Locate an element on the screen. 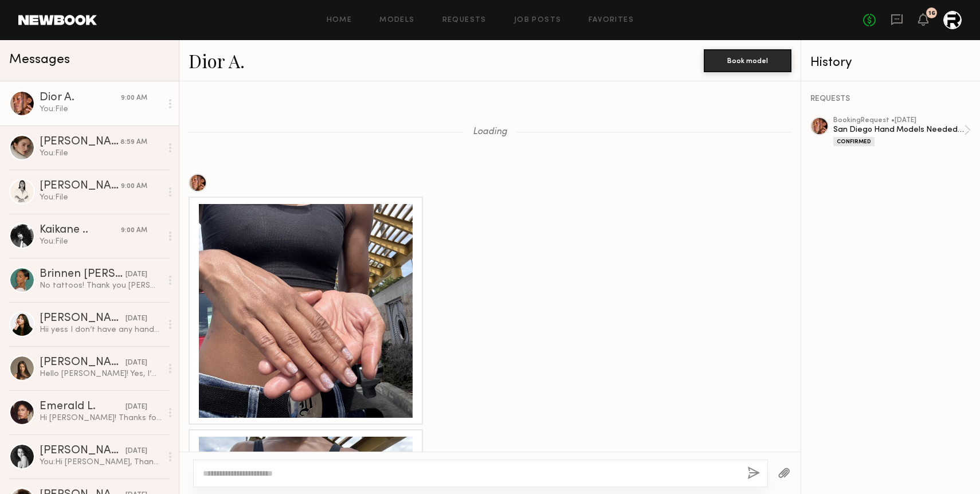 This screenshot has height=494, width=980. a: Models is located at coordinates (397, 20).